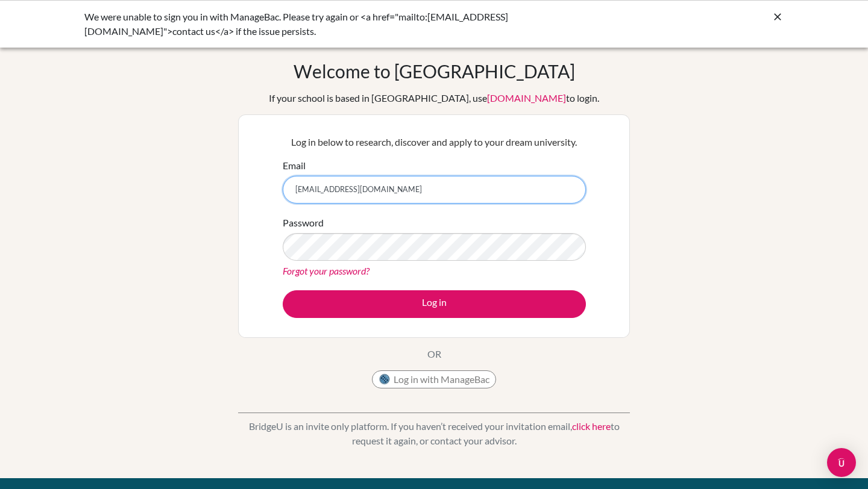 The width and height of the screenshot is (868, 489). What do you see at coordinates (841, 463) in the screenshot?
I see `div: Open Intercom Messenger` at bounding box center [841, 463].